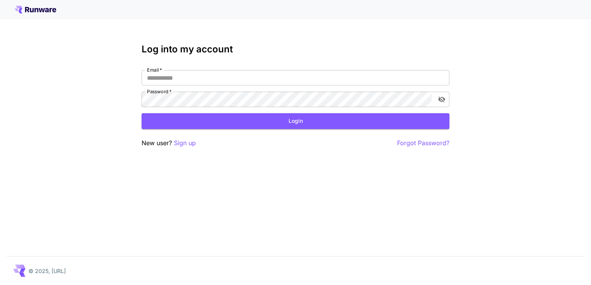 This screenshot has height=285, width=591. What do you see at coordinates (159, 91) in the screenshot?
I see `label: Password` at bounding box center [159, 91].